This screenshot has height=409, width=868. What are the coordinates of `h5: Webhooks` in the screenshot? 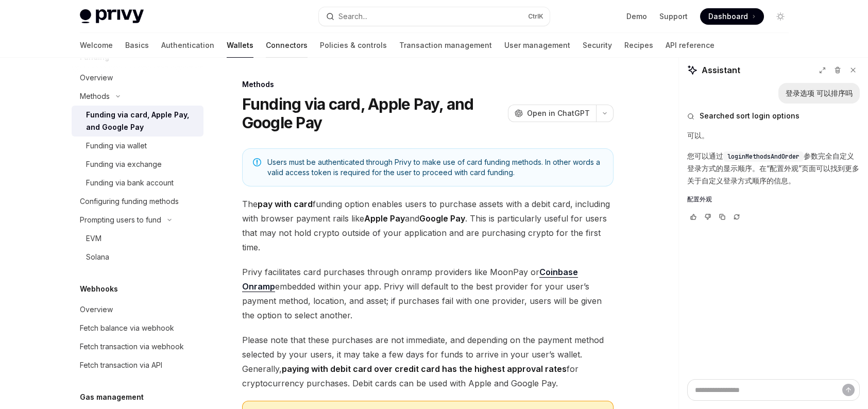 It's located at (99, 289).